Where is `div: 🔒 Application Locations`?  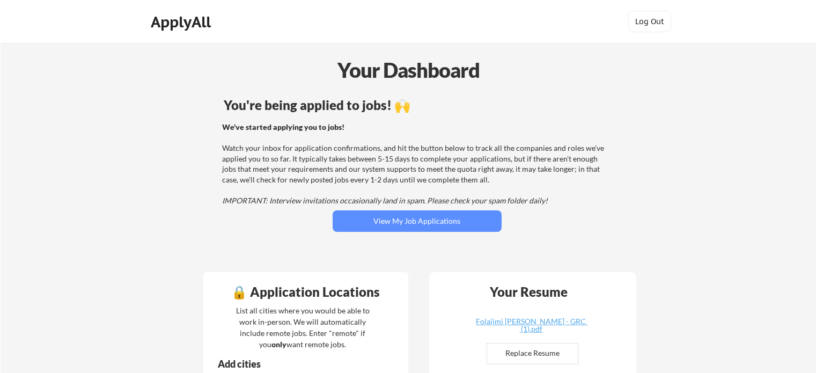 div: 🔒 Application Locations is located at coordinates (306, 292).